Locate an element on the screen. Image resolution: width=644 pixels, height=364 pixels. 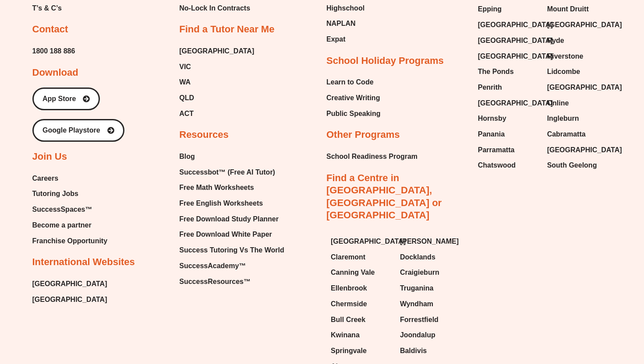
span: Free Download White Paper is located at coordinates (226, 235).